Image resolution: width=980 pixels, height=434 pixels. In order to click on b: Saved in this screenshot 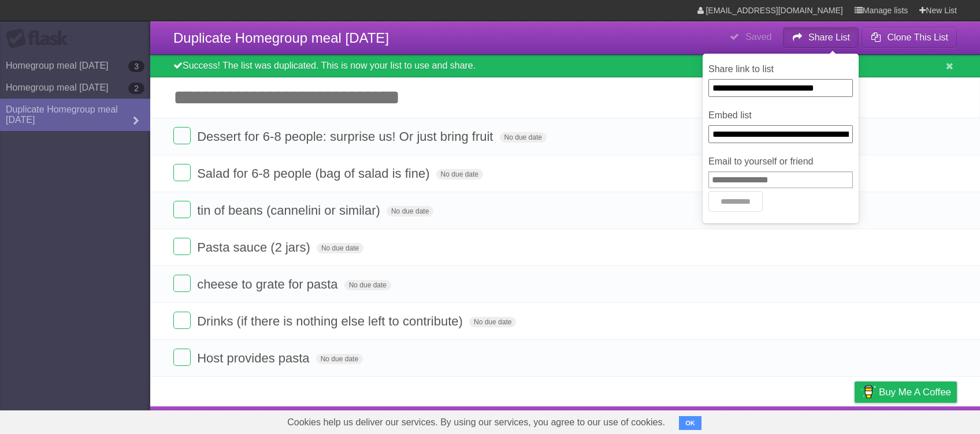, I will do `click(758, 36)`.